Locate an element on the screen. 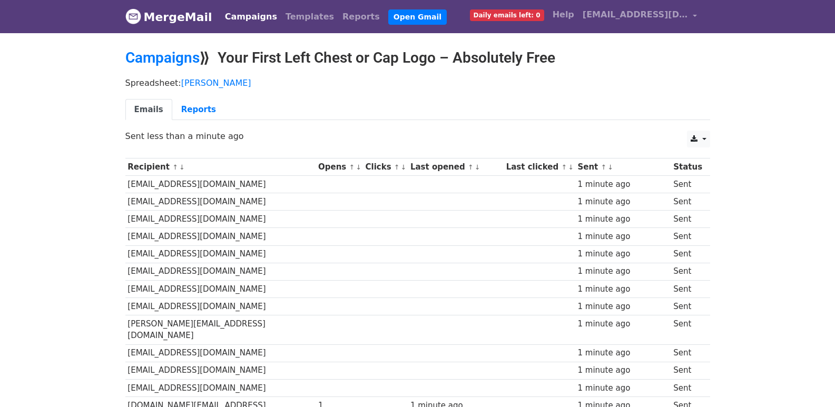 This screenshot has width=835, height=407. a: Help is located at coordinates (563, 15).